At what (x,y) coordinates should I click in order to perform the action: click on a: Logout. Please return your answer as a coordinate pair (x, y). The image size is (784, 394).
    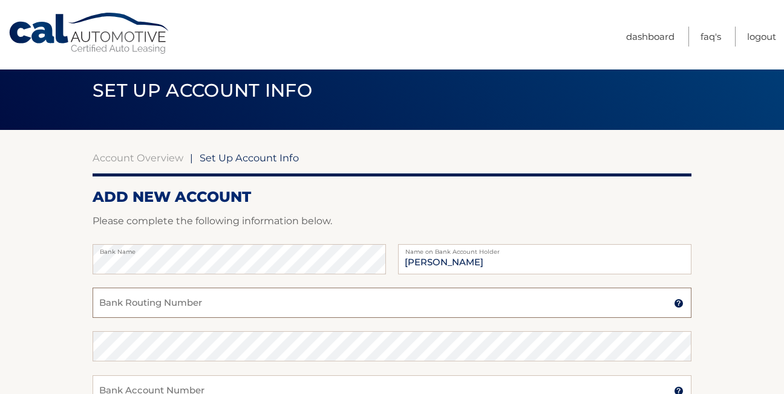
    Looking at the image, I should click on (762, 36).